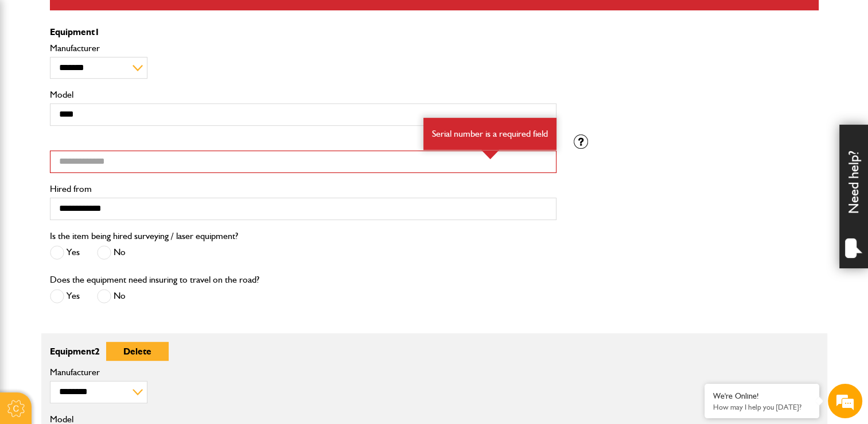 The image size is (868, 424). I want to click on input: Enter your email address, so click(112, 152).